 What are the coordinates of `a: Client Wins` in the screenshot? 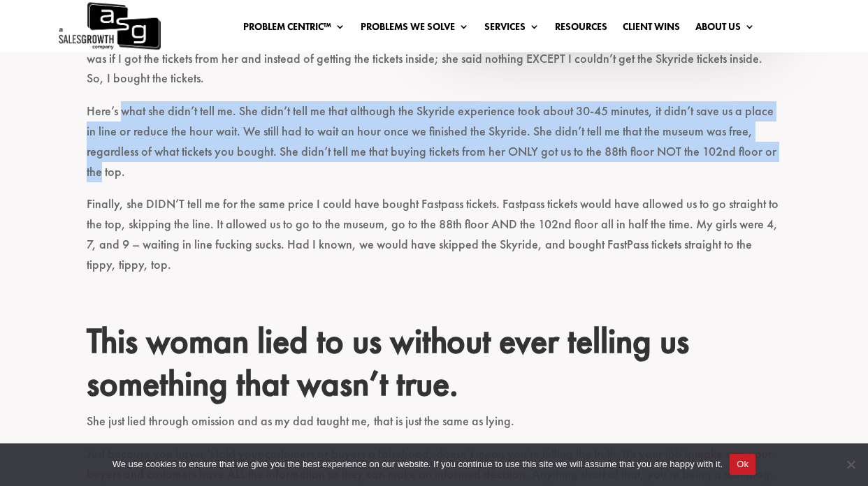 It's located at (651, 30).